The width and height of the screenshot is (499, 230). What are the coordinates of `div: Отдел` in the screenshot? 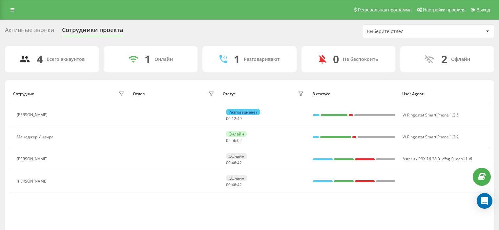 It's located at (139, 94).